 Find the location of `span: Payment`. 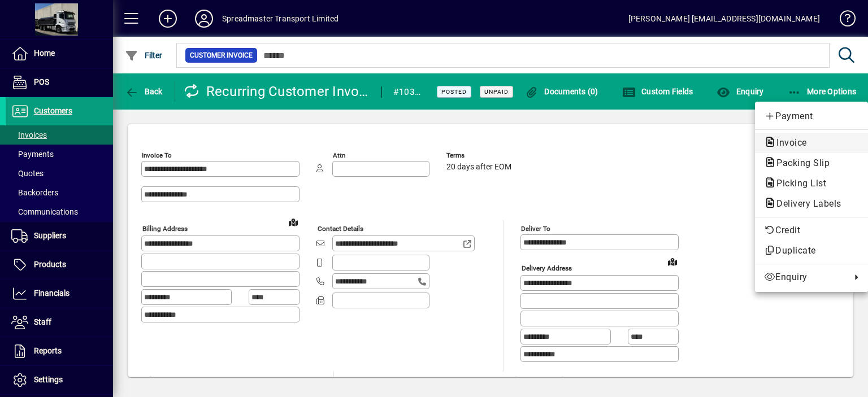

span: Payment is located at coordinates (812, 116).